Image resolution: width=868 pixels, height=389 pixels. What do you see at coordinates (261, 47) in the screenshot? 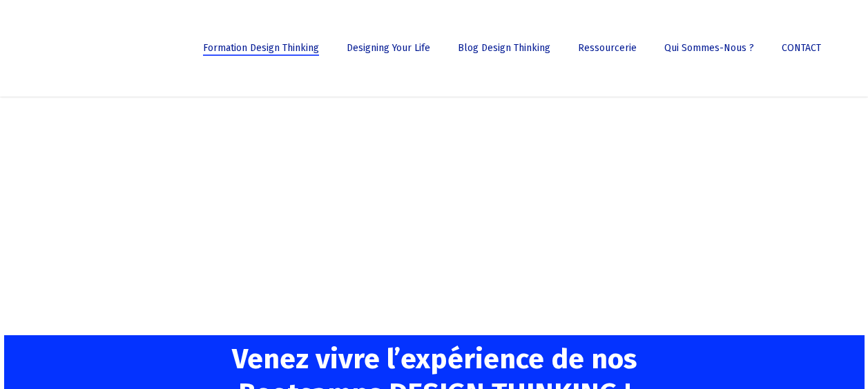
I see `span: Formation Design Thinking` at bounding box center [261, 47].